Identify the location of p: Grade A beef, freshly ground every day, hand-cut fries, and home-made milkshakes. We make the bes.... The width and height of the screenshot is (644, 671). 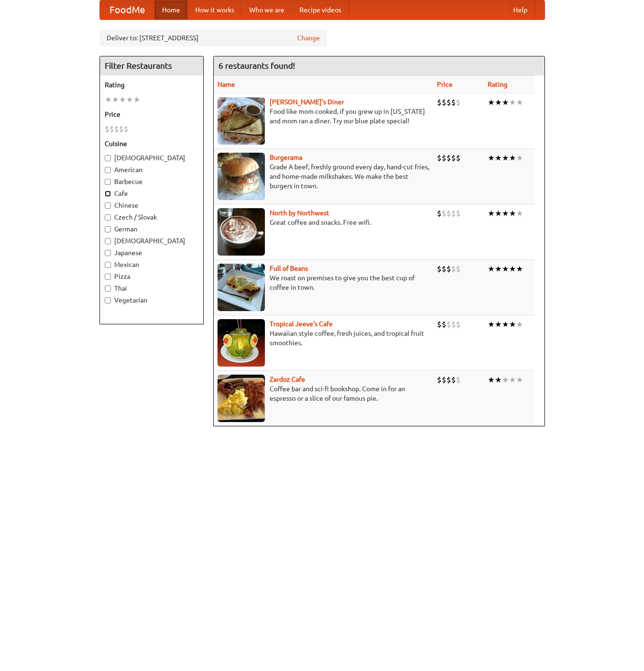
(323, 176).